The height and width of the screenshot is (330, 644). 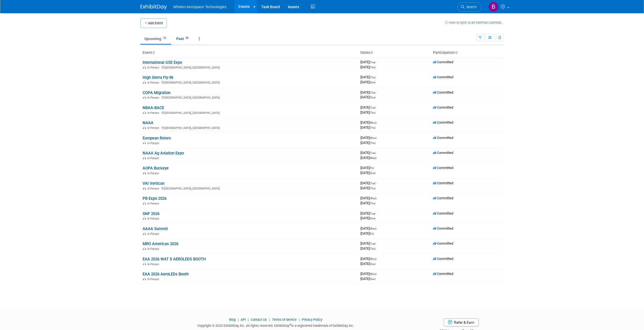 What do you see at coordinates (372, 168) in the screenshot?
I see `span: (Fri)` at bounding box center [372, 168].